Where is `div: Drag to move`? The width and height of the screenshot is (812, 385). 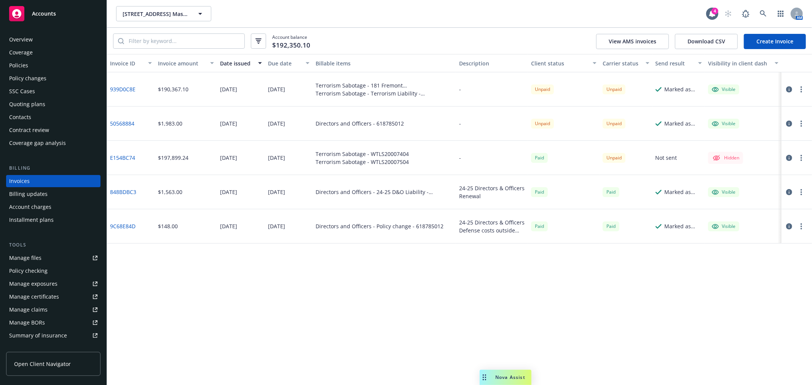 div: Drag to move is located at coordinates (484, 378).